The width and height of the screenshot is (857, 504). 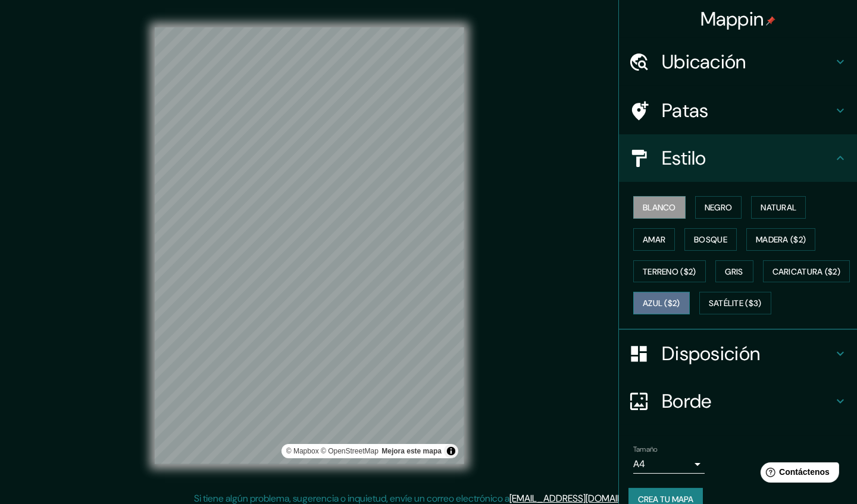 I want to click on font: © OpenStreetMap, so click(x=349, y=452).